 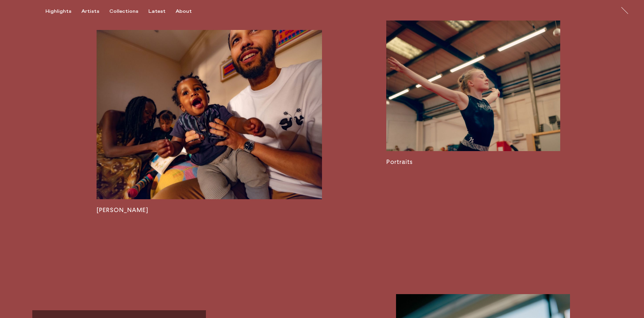 I want to click on div: Highlights, so click(x=58, y=12).